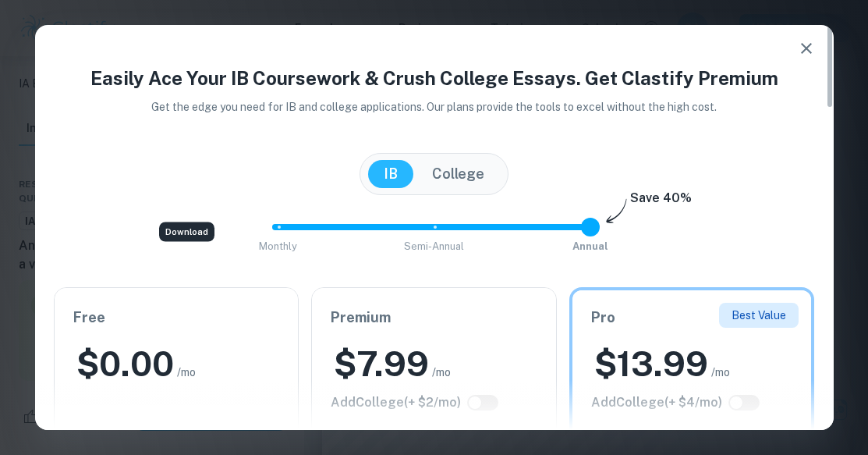 The width and height of the screenshot is (868, 455). I want to click on h4: Easily Ace Your IB Coursework & Crush College Essays. Get Clastify Premium, so click(434, 78).